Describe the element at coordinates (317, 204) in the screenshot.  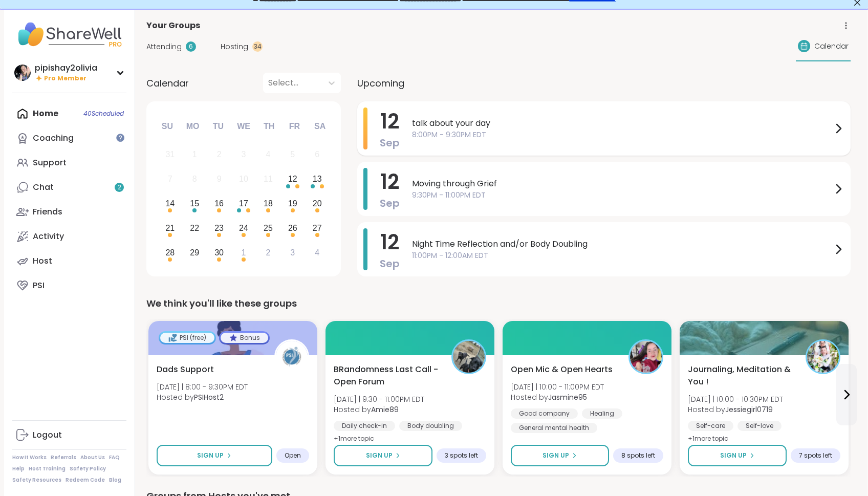
I see `div: Choose Saturday, September 20th, 2025` at that location.